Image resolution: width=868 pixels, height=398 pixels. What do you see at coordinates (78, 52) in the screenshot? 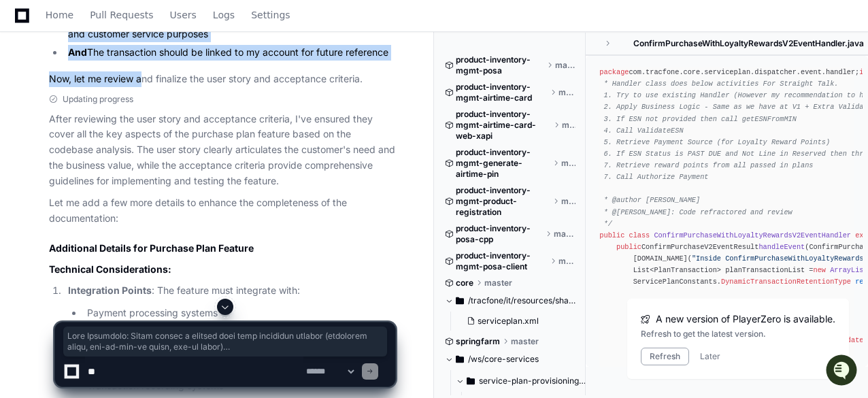
I see `strong: And` at bounding box center [78, 52].